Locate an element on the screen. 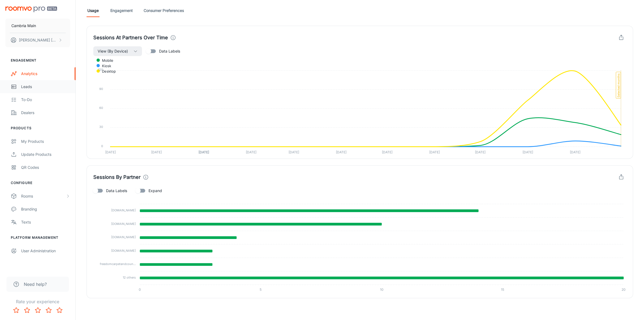  a: Consumer Preferences is located at coordinates (164, 10).